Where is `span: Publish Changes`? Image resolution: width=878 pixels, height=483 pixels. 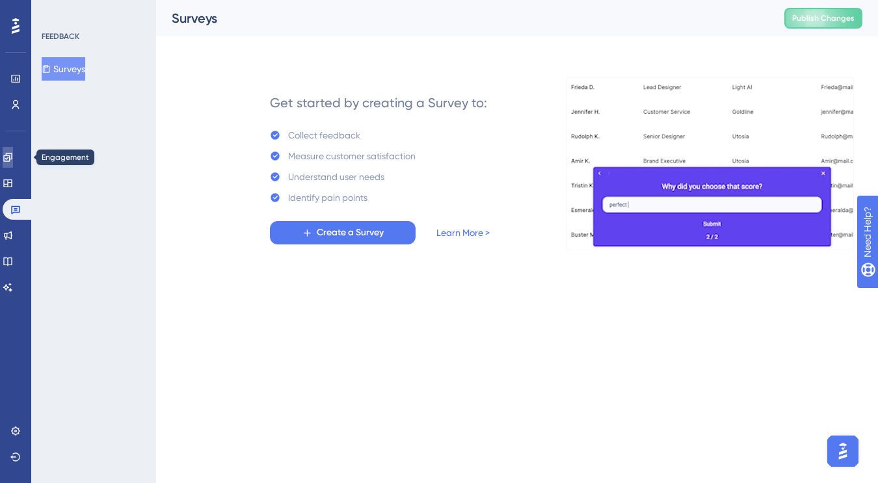 span: Publish Changes is located at coordinates (824, 18).